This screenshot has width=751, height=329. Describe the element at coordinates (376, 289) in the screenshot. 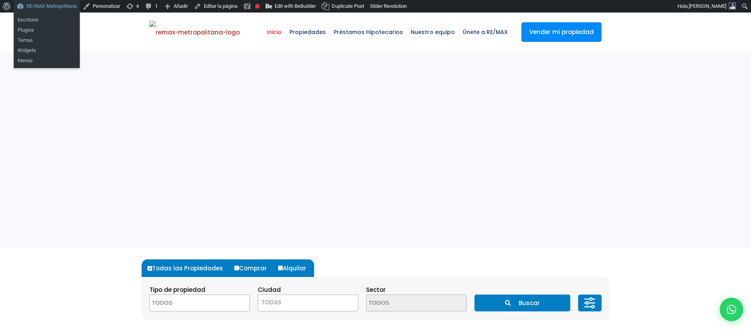

I see `span: Sector` at that location.